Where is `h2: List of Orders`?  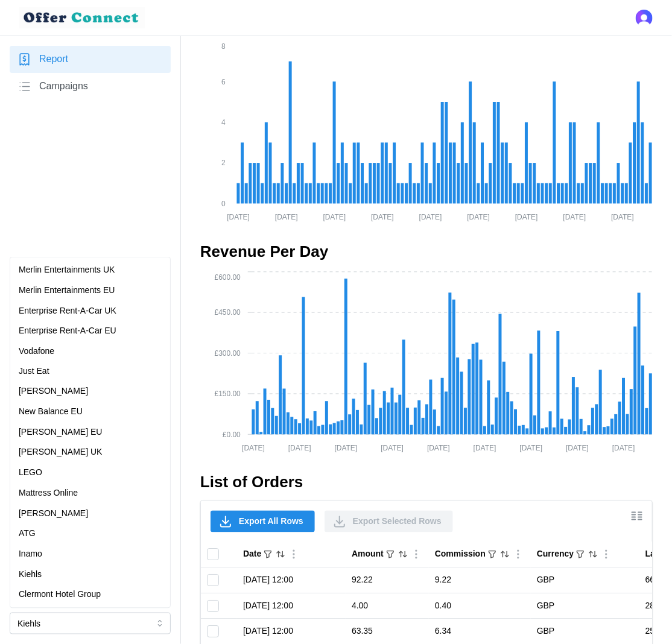
h2: List of Orders is located at coordinates (427, 482).